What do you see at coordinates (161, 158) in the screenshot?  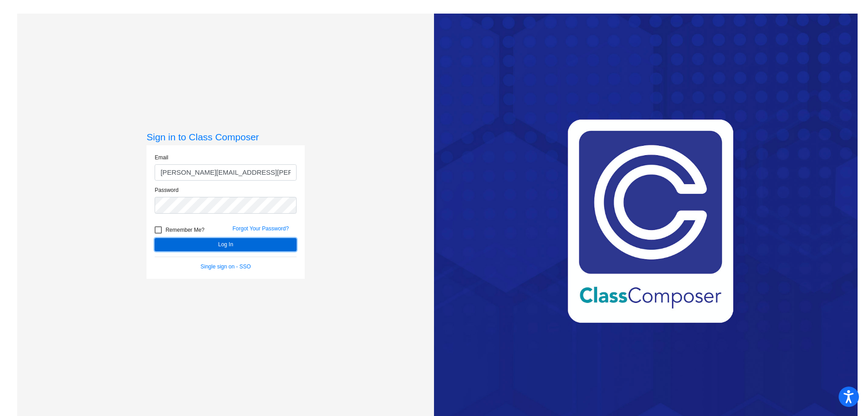 I see `label: Email` at bounding box center [161, 158].